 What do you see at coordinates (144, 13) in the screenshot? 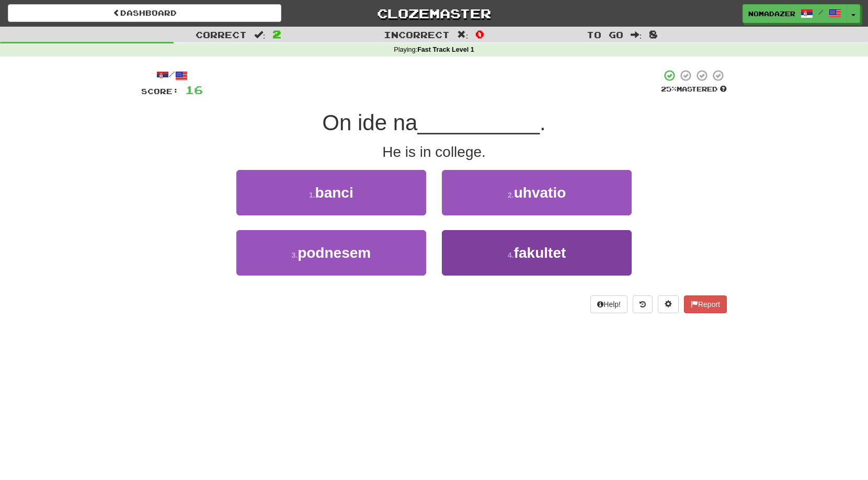
I see `a: Dashboard` at bounding box center [144, 13].